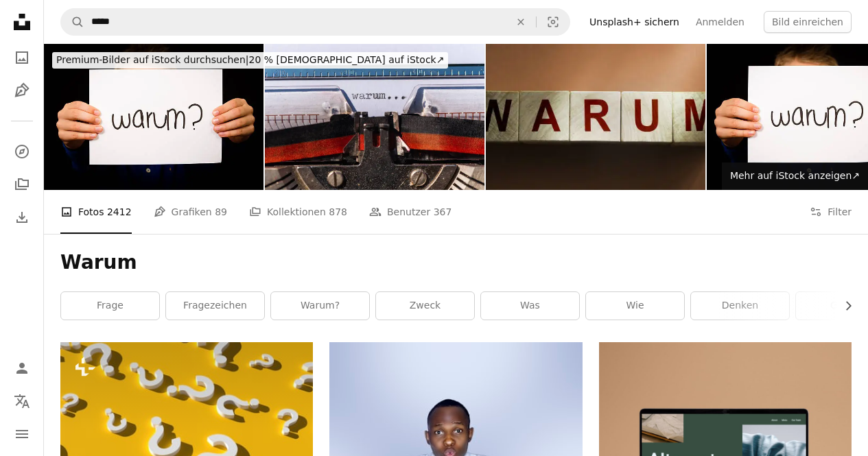  I want to click on button: Sprache, so click(22, 401).